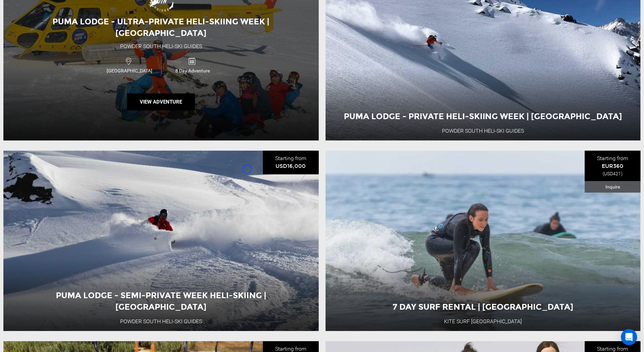  What do you see at coordinates (630, 337) in the screenshot?
I see `div: Open Intercom Messenger` at bounding box center [630, 337].